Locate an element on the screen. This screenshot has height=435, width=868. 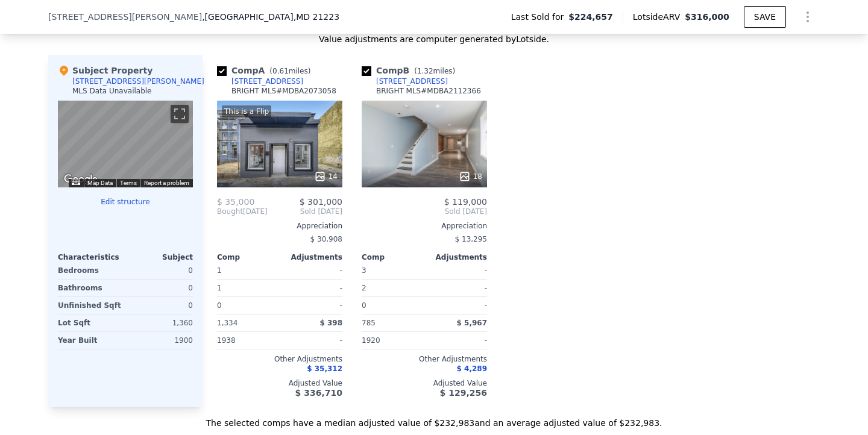
span: $ 301,000 is located at coordinates (320, 202).